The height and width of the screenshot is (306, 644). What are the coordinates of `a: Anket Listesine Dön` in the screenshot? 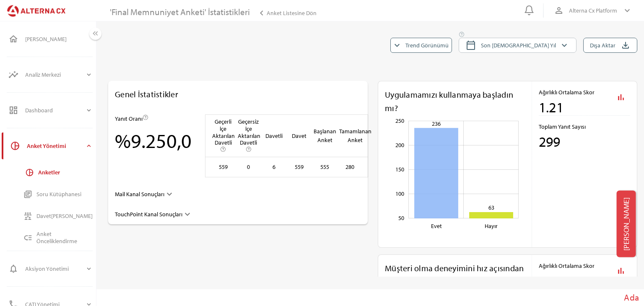 It's located at (286, 13).